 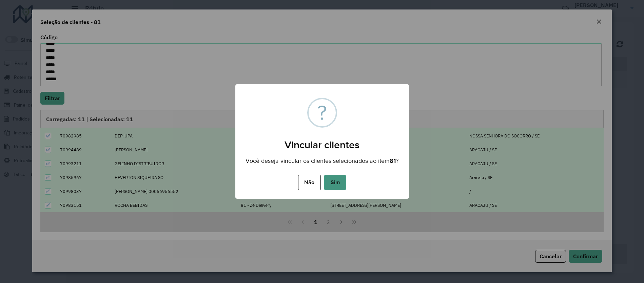 What do you see at coordinates (309, 183) in the screenshot?
I see `button: Não` at bounding box center [309, 183].